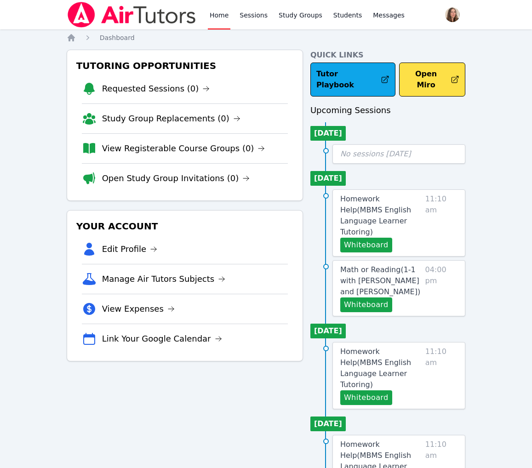 Image resolution: width=532 pixels, height=468 pixels. What do you see at coordinates (171, 119) in the screenshot?
I see `a: Study Group Replacements (0)` at bounding box center [171, 119].